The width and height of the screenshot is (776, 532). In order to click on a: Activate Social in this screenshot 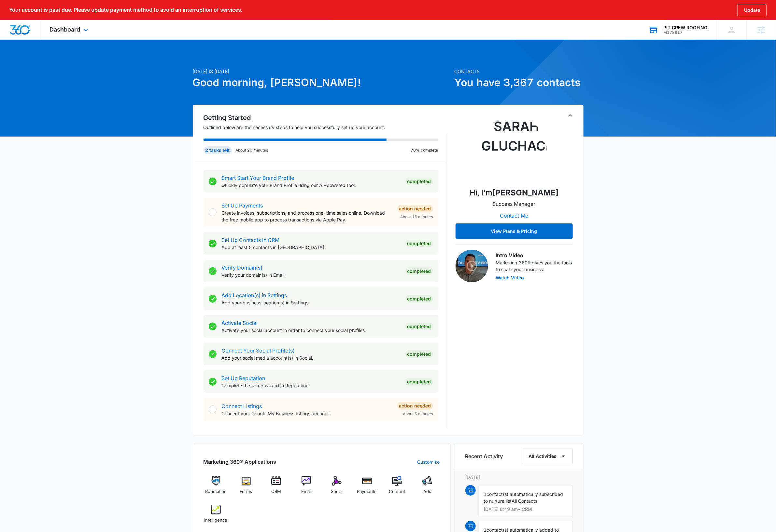, I will do `click(240, 323)`.